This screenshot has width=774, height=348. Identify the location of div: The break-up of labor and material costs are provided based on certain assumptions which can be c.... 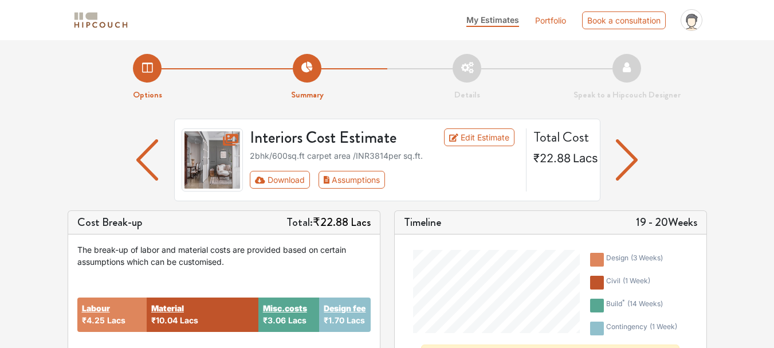
(224, 255).